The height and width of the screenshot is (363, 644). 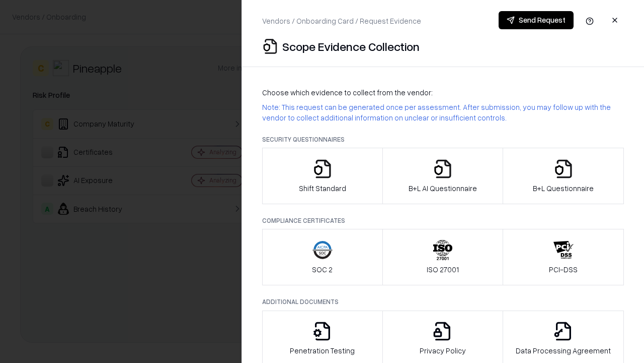 I want to click on button: ISO 27001, so click(x=443, y=257).